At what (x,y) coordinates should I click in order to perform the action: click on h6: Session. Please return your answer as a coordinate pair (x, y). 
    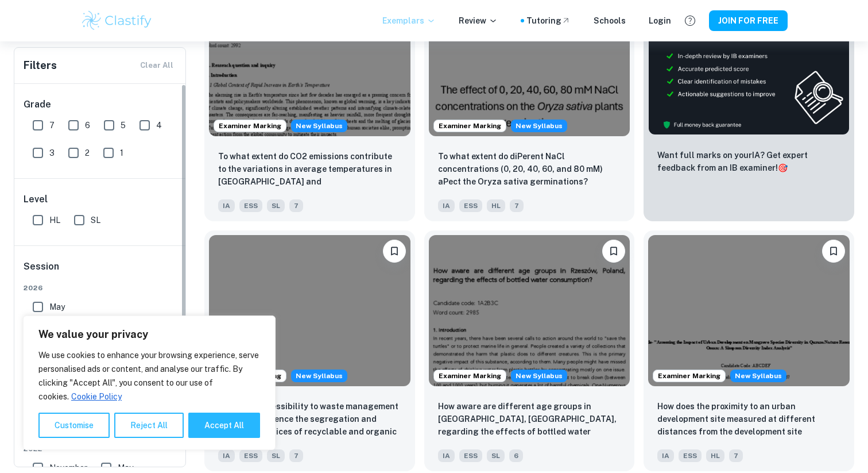
    Looking at the image, I should click on (100, 271).